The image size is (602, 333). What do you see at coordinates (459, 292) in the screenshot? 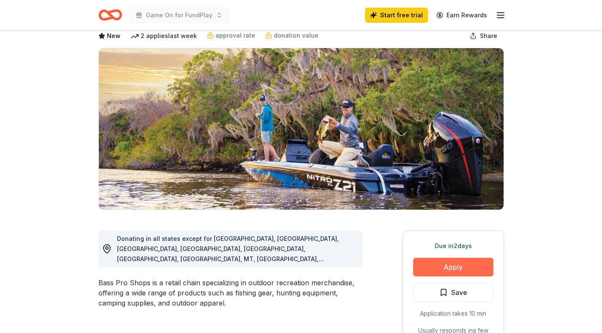
I see `span: Save` at bounding box center [459, 292].